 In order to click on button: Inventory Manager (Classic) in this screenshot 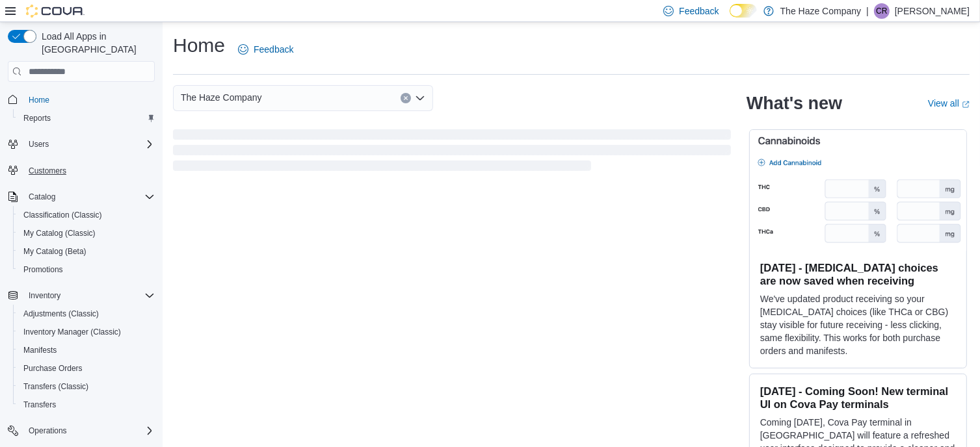, I will do `click(86, 332)`.